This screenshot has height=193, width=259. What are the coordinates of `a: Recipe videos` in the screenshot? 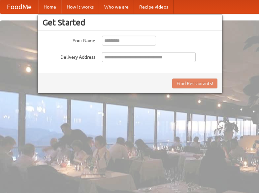 It's located at (154, 7).